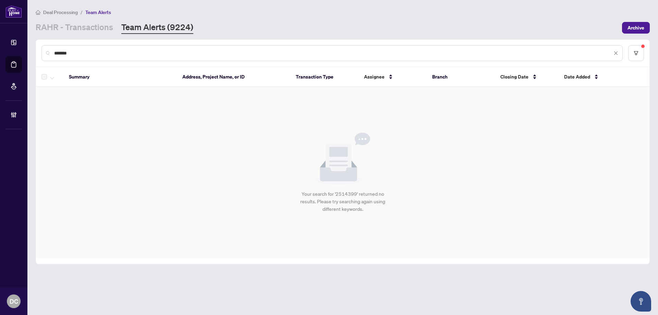 Image resolution: width=658 pixels, height=315 pixels. Describe the element at coordinates (636, 28) in the screenshot. I see `span: Archive` at that location.